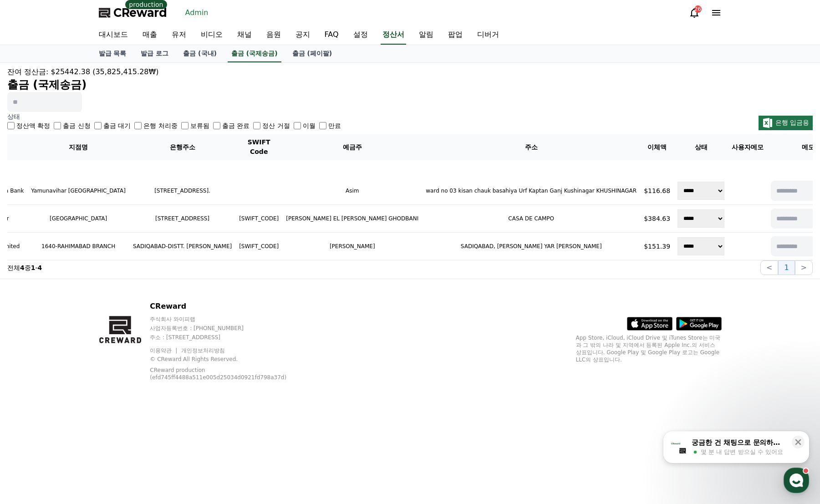  I want to click on a: 출금 (페이팔), so click(312, 54).